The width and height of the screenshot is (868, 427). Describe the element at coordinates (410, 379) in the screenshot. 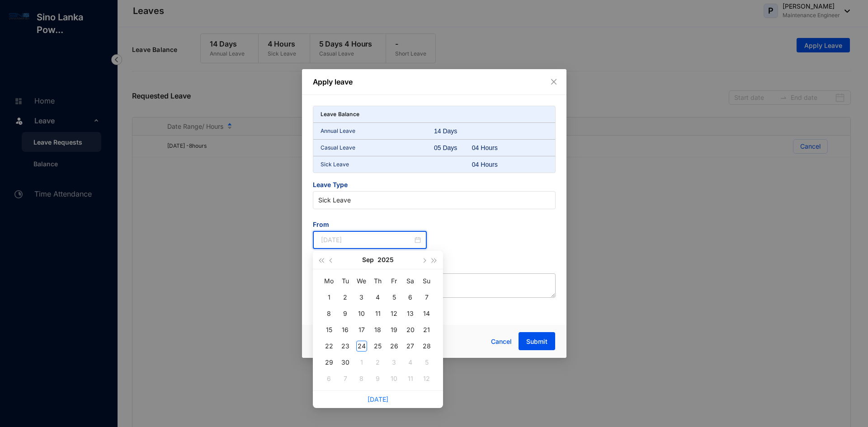

I see `td: 2025-10-11` at that location.